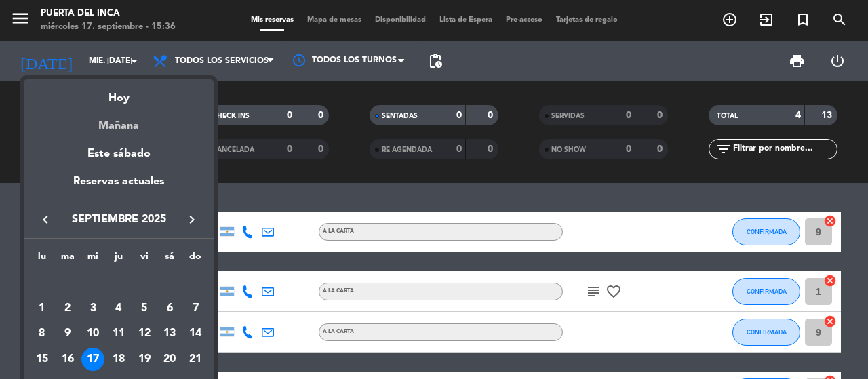 This screenshot has height=379, width=868. What do you see at coordinates (145, 360) in the screenshot?
I see `div: 19` at bounding box center [145, 360].